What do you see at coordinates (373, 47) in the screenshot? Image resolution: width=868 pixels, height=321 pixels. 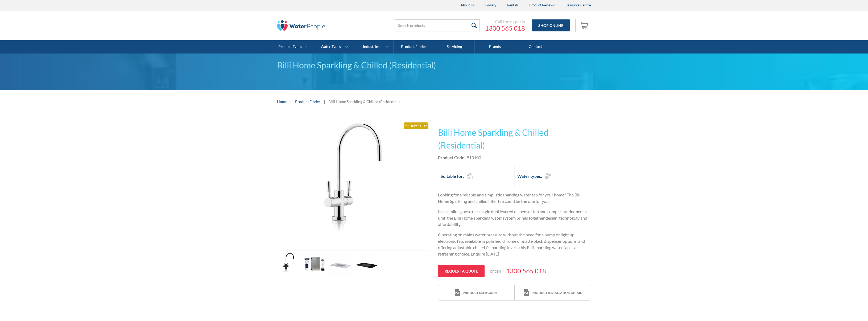 I see `a: Industries` at bounding box center [373, 47].